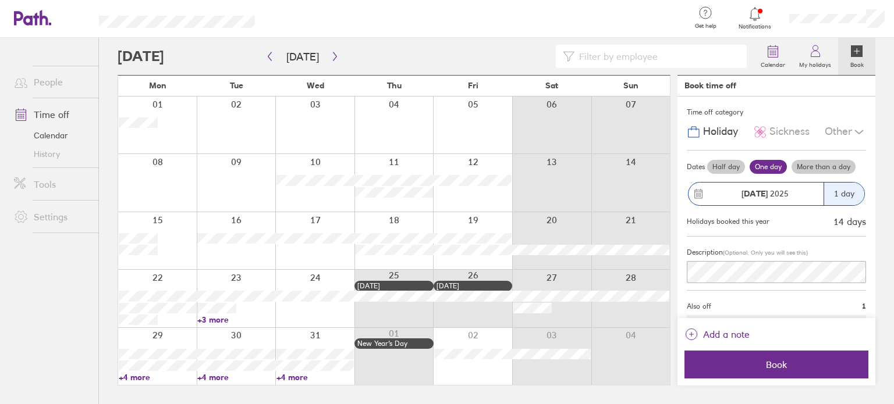  Describe the element at coordinates (726, 167) in the screenshot. I see `label: Half day` at that location.